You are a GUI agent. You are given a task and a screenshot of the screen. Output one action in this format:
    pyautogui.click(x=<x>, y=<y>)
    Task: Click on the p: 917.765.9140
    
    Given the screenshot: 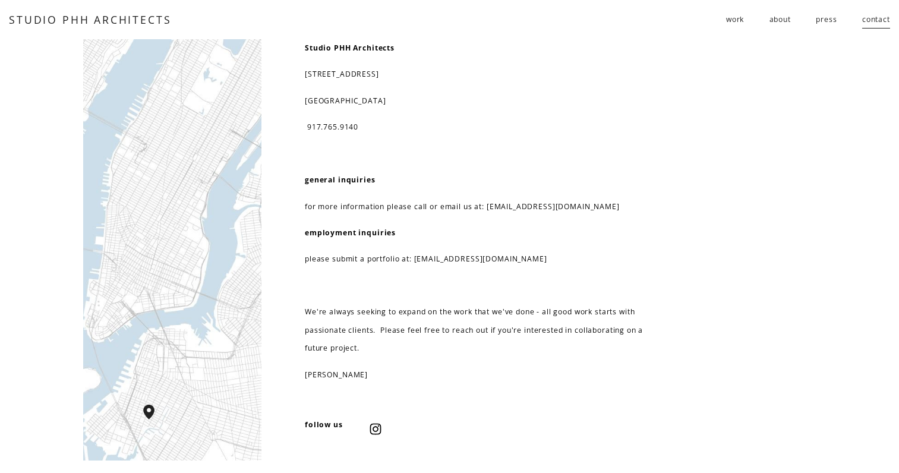 What is the action you would take?
    pyautogui.click(x=486, y=127)
    